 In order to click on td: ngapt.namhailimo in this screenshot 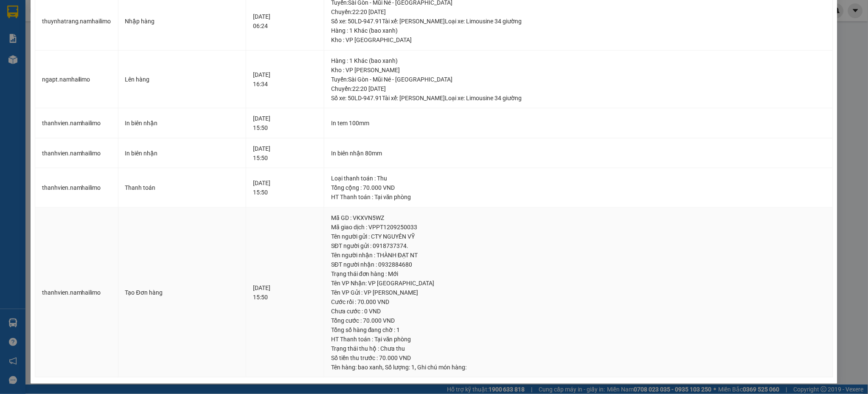, I will do `click(77, 80)`.